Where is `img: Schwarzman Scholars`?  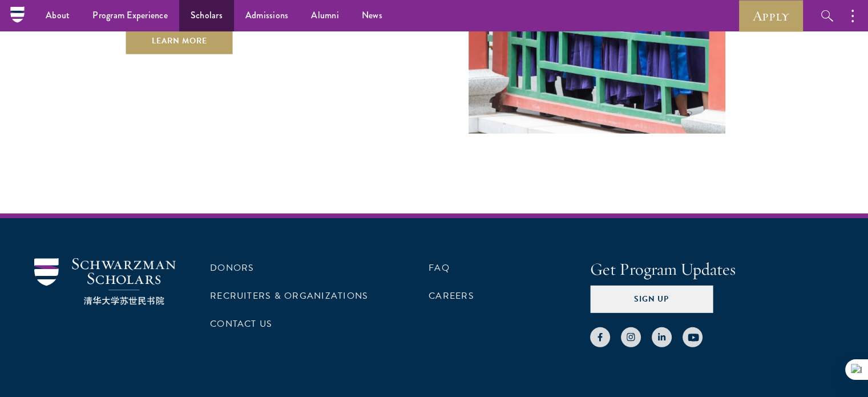
img: Schwarzman Scholars is located at coordinates (105, 282).